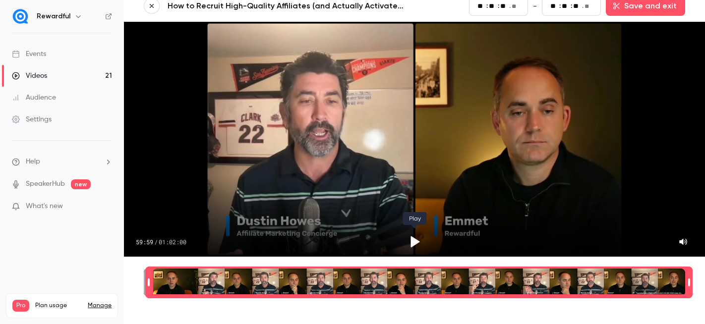  Describe the element at coordinates (21, 306) in the screenshot. I see `span: Pro` at that location.